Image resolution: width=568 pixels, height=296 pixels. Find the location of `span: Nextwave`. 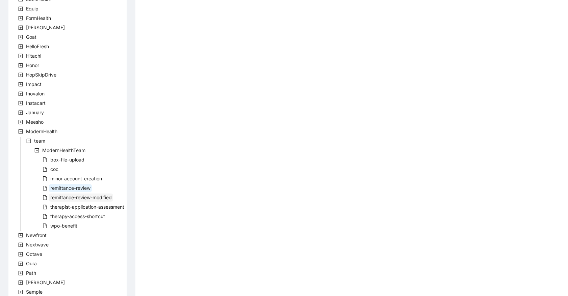

span: Nextwave is located at coordinates (37, 245).